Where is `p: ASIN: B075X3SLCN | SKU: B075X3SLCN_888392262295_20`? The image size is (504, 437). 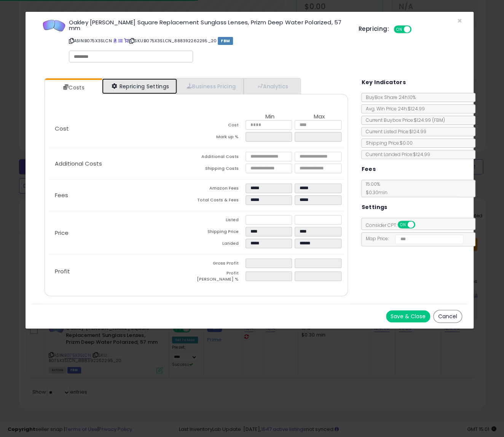 p: ASIN: B075X3SLCN | SKU: B075X3SLCN_888392262295_20 is located at coordinates (208, 41).